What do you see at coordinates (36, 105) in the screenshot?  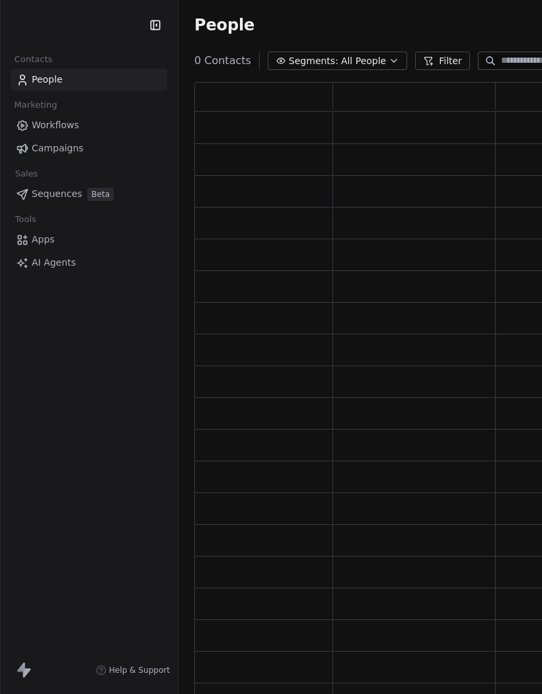 I see `span: Marketing` at bounding box center [36, 105].